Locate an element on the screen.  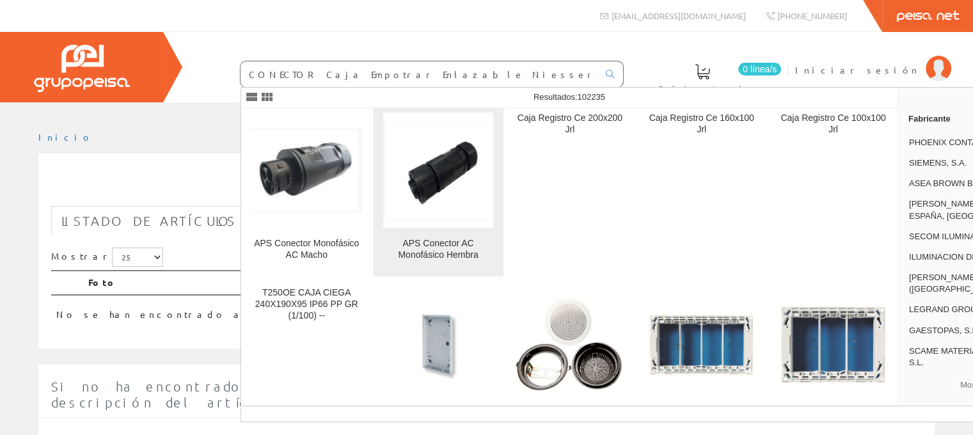
span: 102235 is located at coordinates (590, 97).